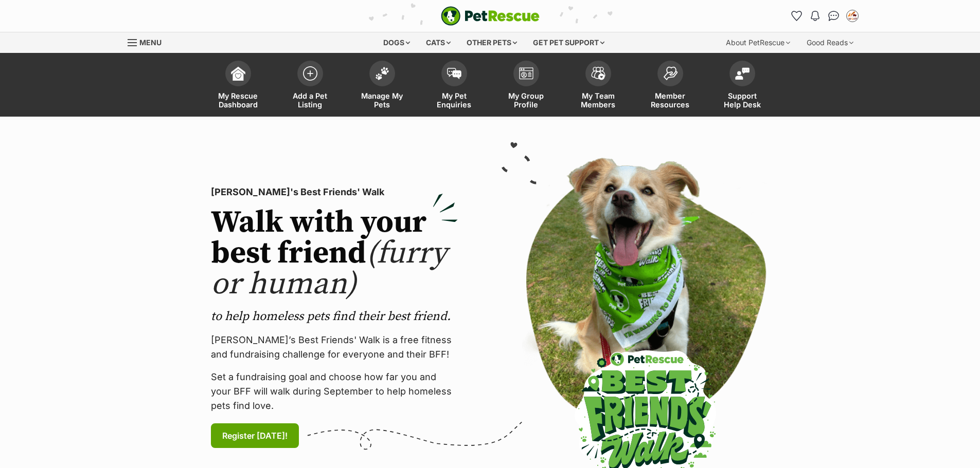  What do you see at coordinates (797, 16) in the screenshot?
I see `a: Favourites` at bounding box center [797, 16].